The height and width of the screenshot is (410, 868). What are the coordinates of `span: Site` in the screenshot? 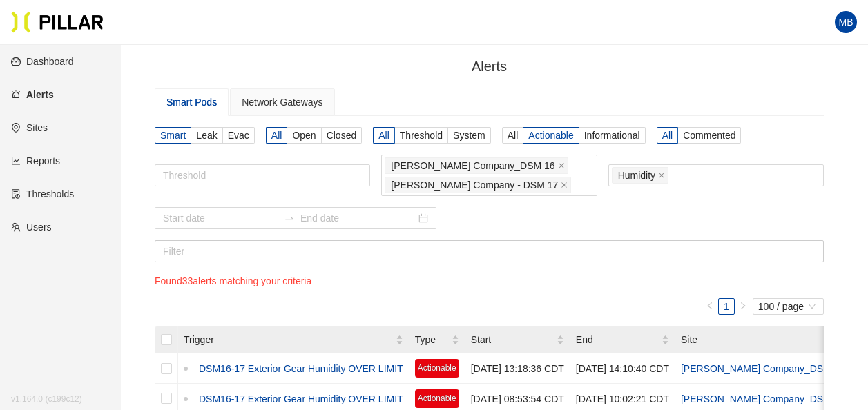 It's located at (759, 340).